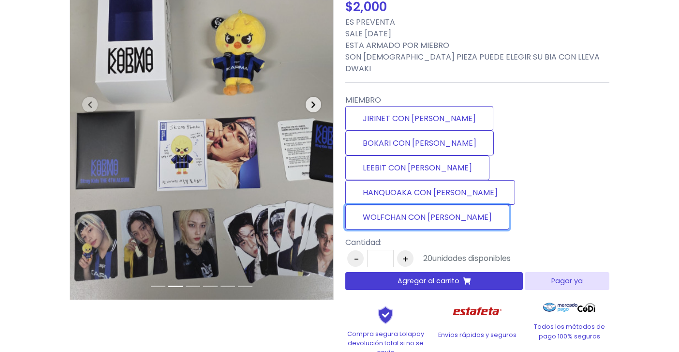  Describe the element at coordinates (477, 334) in the screenshot. I see `p: Envíos rápidos y seguros` at that location.